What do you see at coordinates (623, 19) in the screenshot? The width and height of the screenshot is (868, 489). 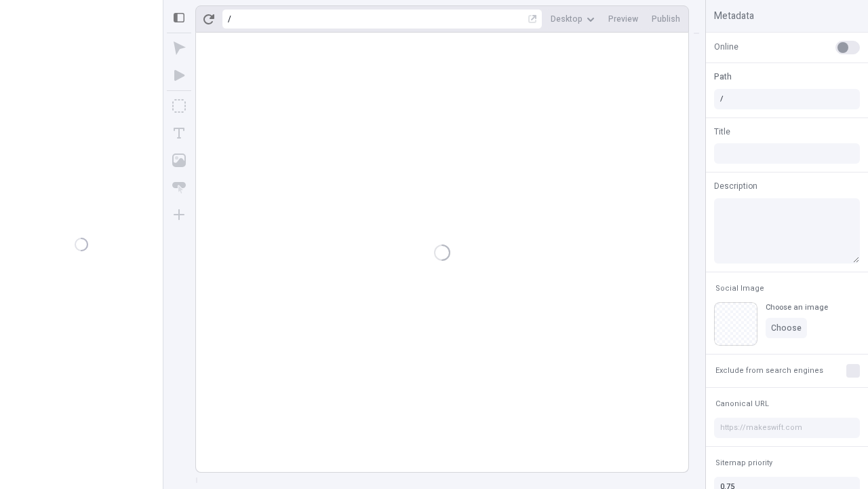 I see `button: Preview` at bounding box center [623, 19].